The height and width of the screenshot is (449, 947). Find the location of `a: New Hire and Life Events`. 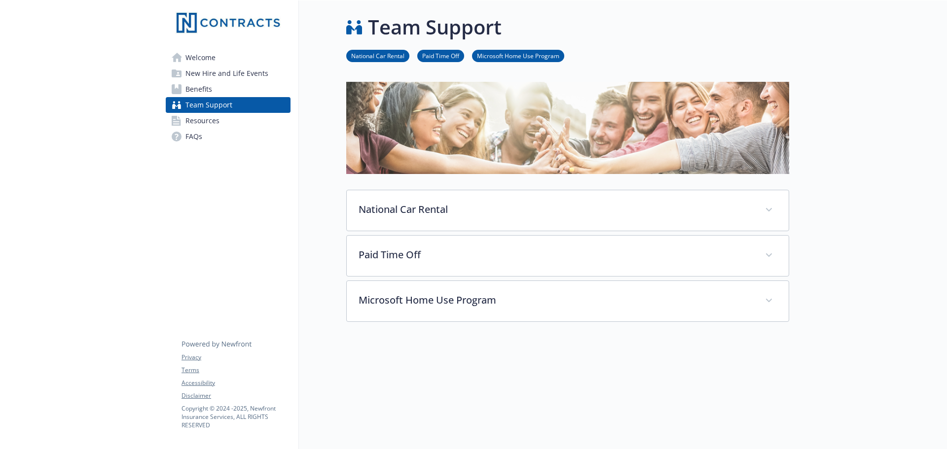

a: New Hire and Life Events is located at coordinates (228, 73).